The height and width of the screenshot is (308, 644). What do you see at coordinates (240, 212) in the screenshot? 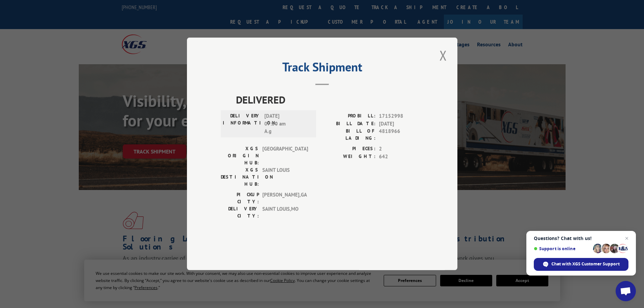
I see `label: DELIVERY CITY:` at bounding box center [240, 212].